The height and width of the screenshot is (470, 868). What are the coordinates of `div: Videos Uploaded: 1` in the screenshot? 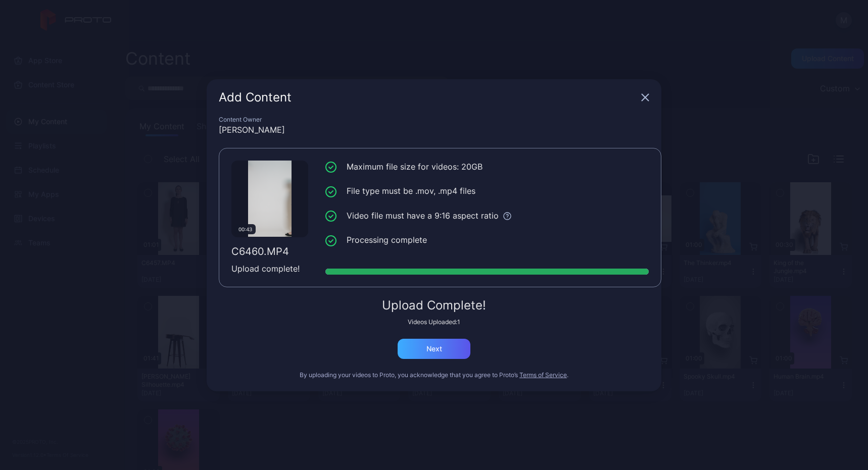 It's located at (434, 322).